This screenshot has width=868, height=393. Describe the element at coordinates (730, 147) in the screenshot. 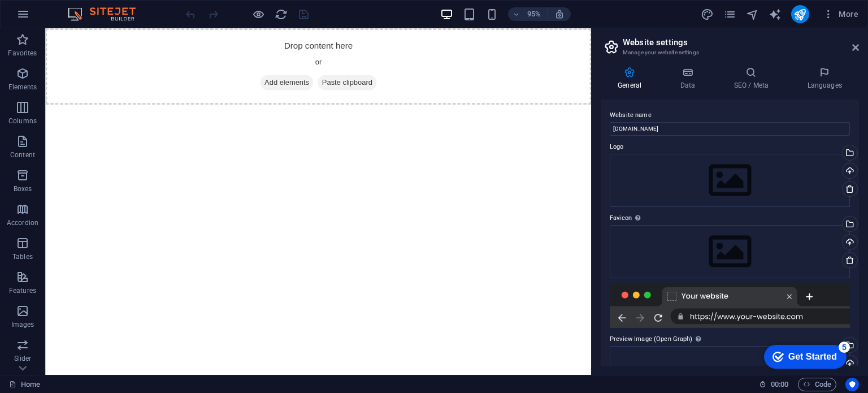

I see `label: Logo` at that location.